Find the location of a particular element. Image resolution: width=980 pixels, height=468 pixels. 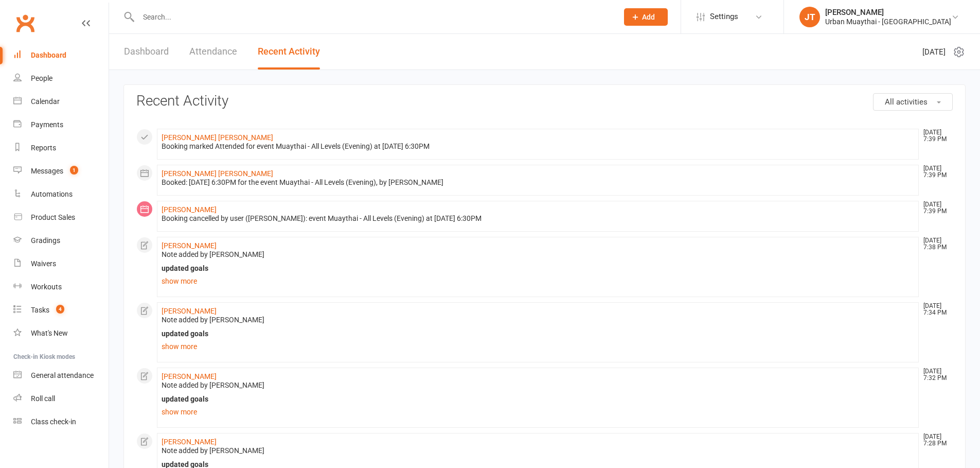

div: Class check-in is located at coordinates (54, 422).